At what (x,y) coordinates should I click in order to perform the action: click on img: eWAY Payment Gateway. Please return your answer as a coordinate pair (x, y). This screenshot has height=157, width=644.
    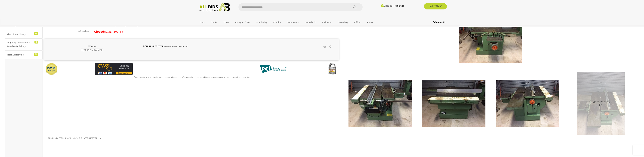
    Looking at the image, I should click on (114, 69).